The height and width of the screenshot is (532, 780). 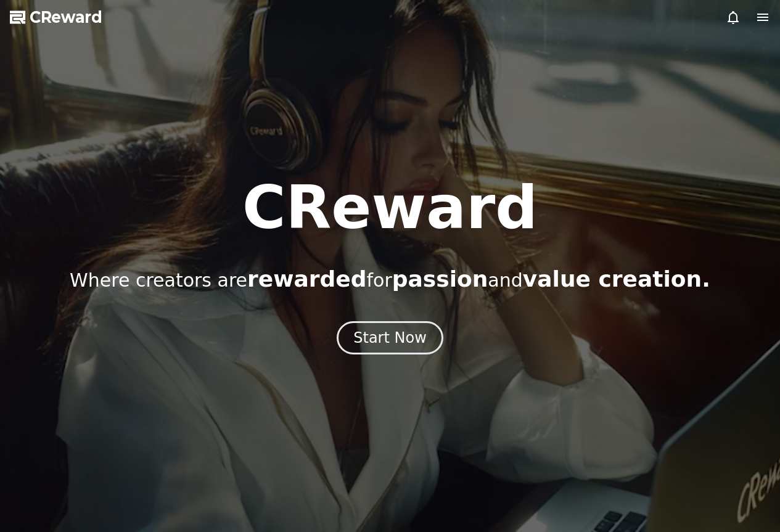 I want to click on span: rewarded, so click(x=307, y=279).